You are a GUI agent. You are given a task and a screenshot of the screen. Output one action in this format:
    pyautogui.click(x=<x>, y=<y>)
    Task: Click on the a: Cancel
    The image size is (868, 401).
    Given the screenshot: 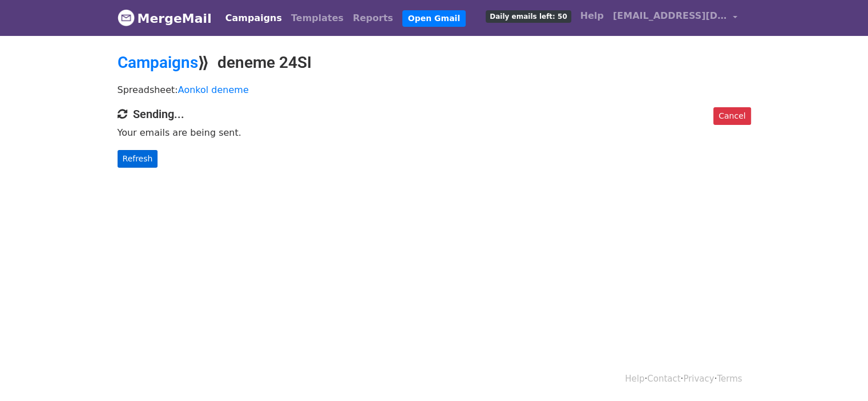 What is the action you would take?
    pyautogui.click(x=731, y=116)
    